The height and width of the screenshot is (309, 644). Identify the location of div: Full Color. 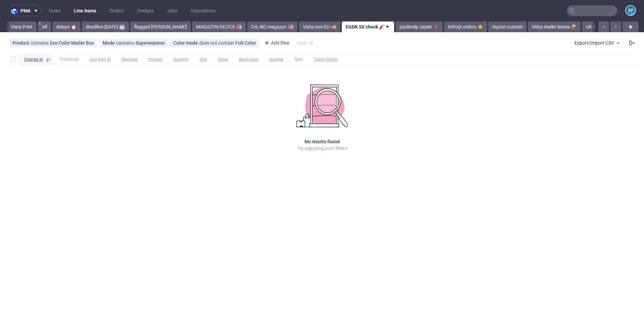
(246, 43).